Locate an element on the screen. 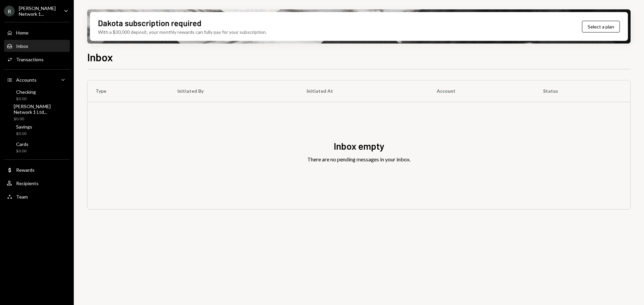 The image size is (644, 305). a: Recipients is located at coordinates (37, 183).